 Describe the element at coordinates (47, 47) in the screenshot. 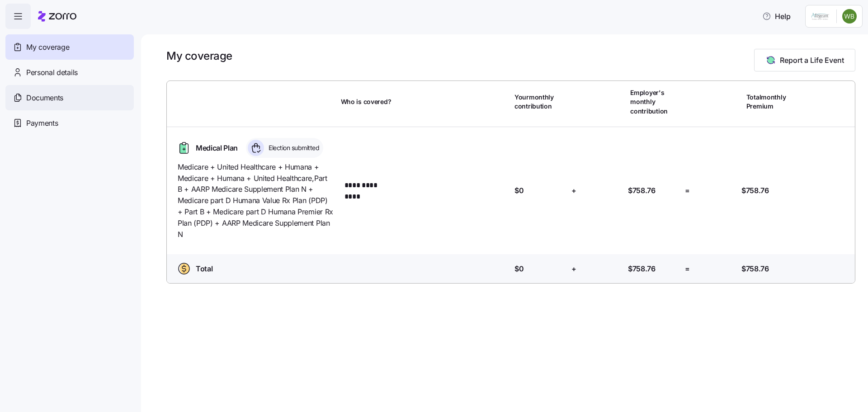

I see `span: My coverage` at that location.